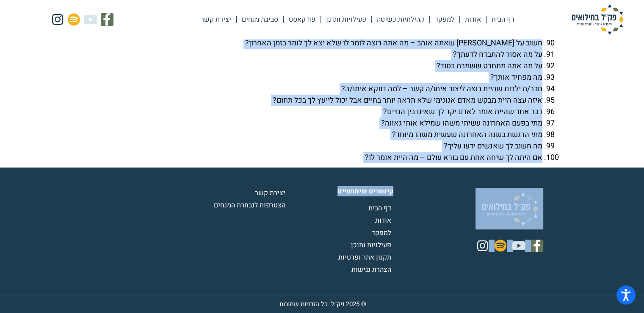  What do you see at coordinates (302, 19) in the screenshot?
I see `a: פודקאסט` at bounding box center [302, 19].